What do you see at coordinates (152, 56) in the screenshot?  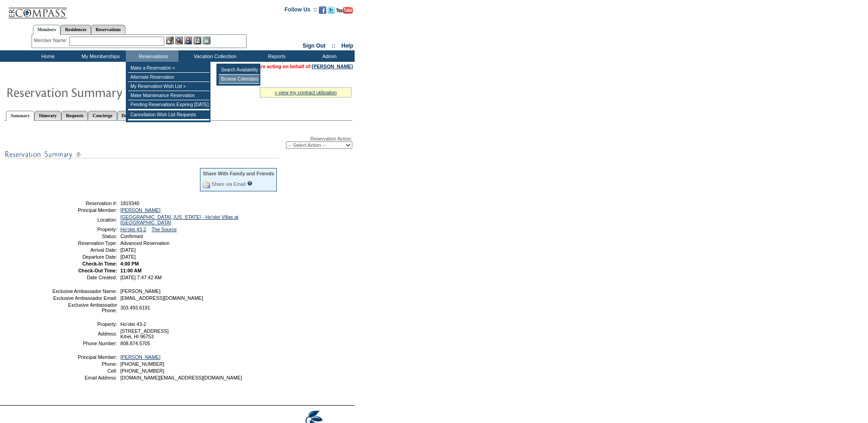 I see `td: Reservations` at bounding box center [152, 56].